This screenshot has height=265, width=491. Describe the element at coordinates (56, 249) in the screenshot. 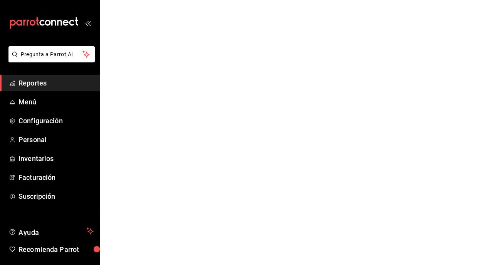

I see `span: Recomienda Parrot` at that location.